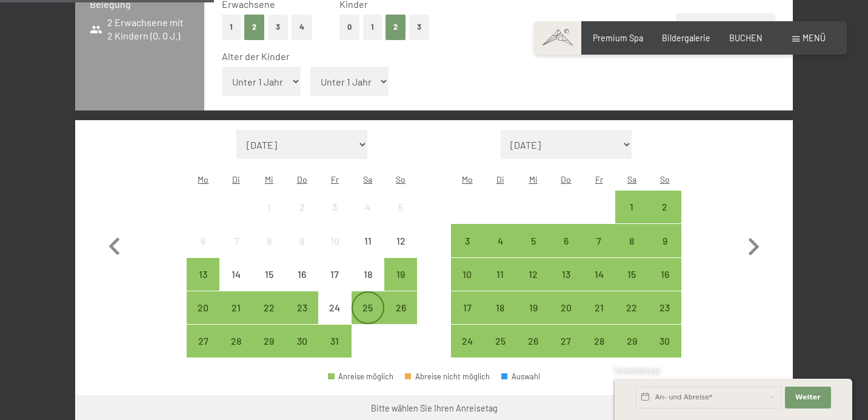 The image size is (868, 420). What do you see at coordinates (302, 274) in the screenshot?
I see `div: Thu Oct 16 2025` at bounding box center [302, 274].